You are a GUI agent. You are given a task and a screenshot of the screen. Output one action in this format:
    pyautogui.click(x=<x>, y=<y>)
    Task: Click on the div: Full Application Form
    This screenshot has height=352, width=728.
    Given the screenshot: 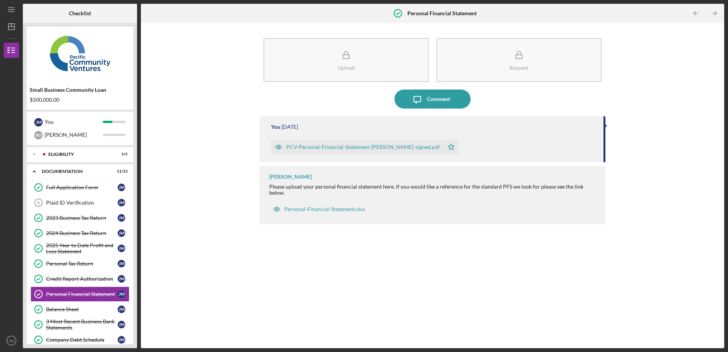 What is the action you would take?
    pyautogui.click(x=82, y=187)
    